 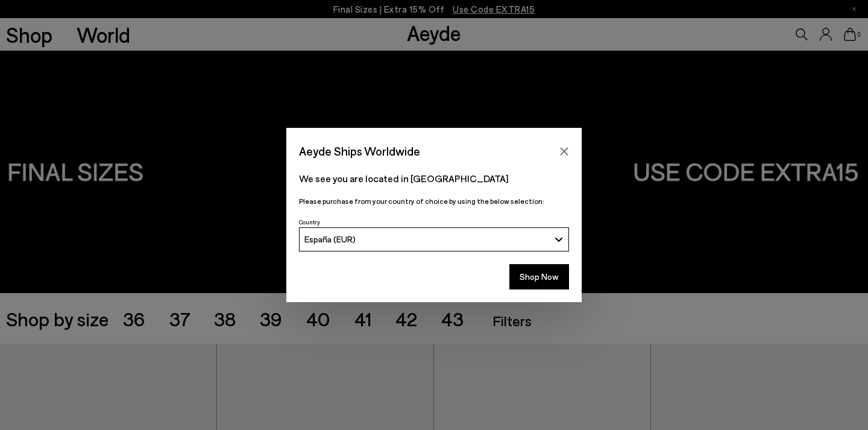 What do you see at coordinates (434, 201) in the screenshot?
I see `p: Please purchase from your country of choice by using the below selection:` at bounding box center [434, 201].